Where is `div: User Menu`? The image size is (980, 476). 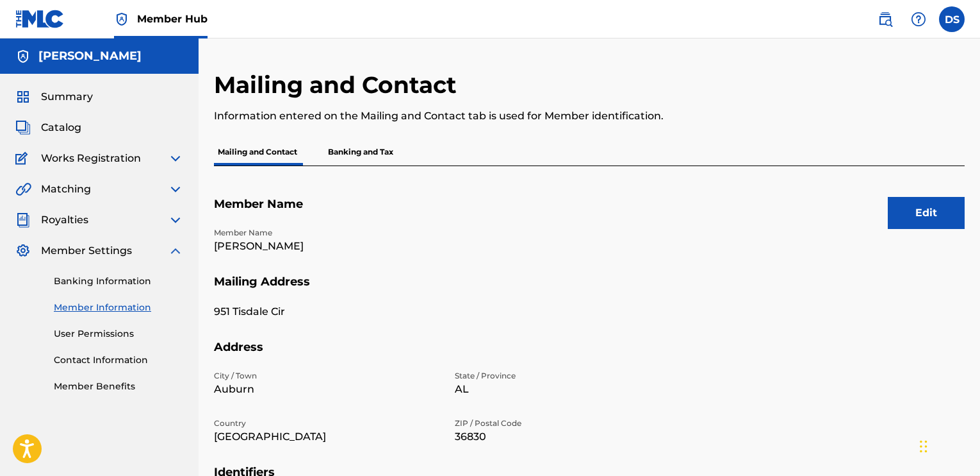 div: User Menu is located at coordinates (952, 19).